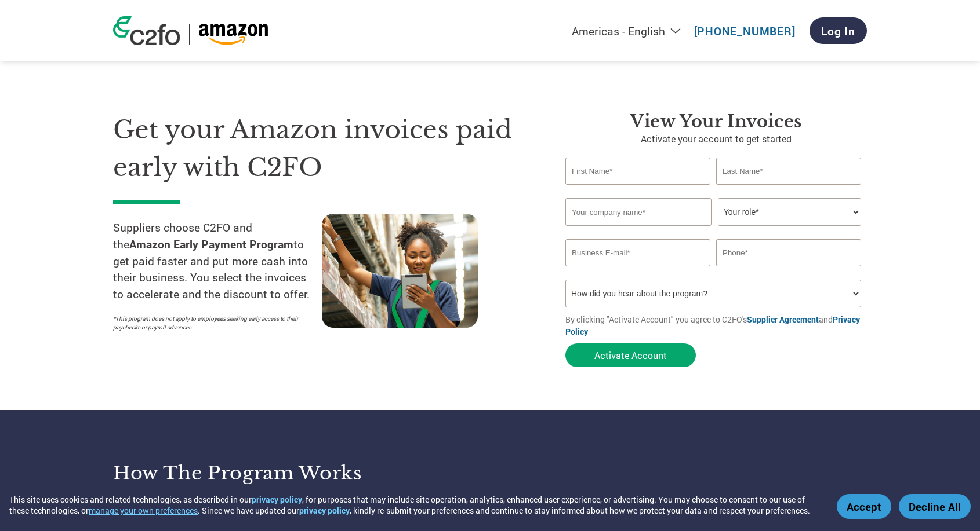 The image size is (980, 531). Describe the element at coordinates (638, 252) in the screenshot. I see `input: Invalid Email format` at that location.